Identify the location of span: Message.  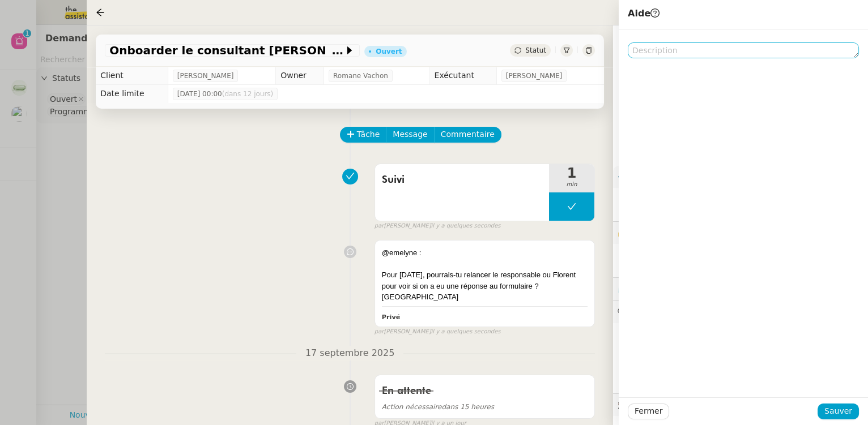
(410, 134).